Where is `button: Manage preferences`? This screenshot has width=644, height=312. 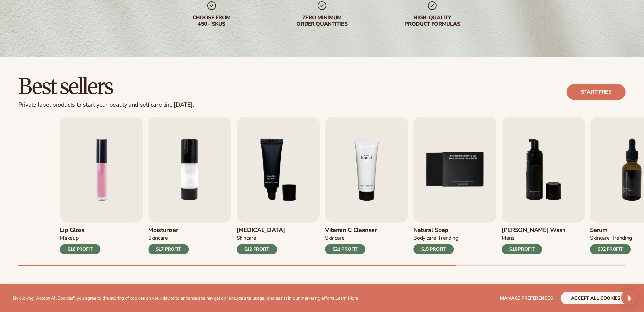 button: Manage preferences is located at coordinates (526, 298).